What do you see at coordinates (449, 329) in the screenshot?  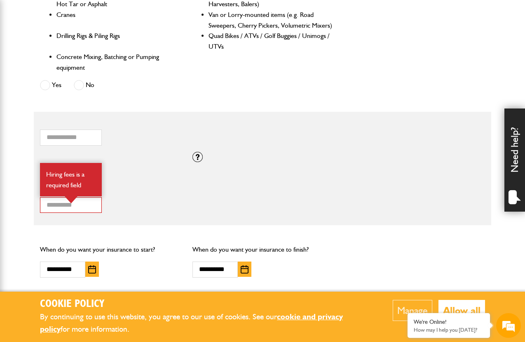 I see `p: How may I help you today?` at bounding box center [449, 329].